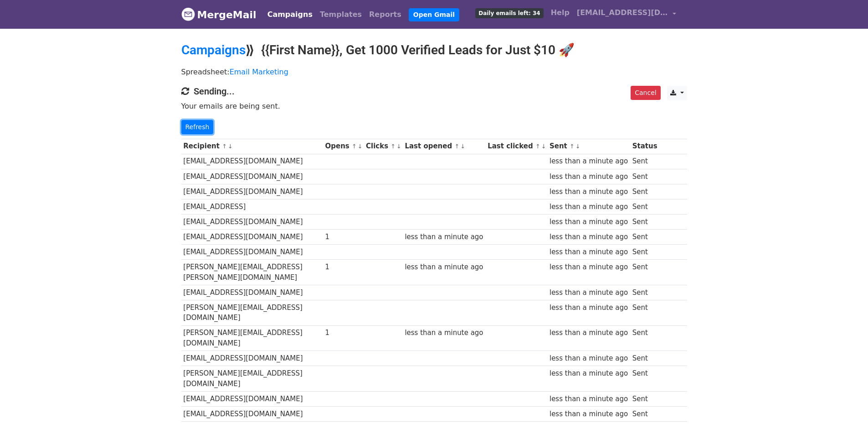  Describe the element at coordinates (434, 14) in the screenshot. I see `a: Open Gmail` at that location.